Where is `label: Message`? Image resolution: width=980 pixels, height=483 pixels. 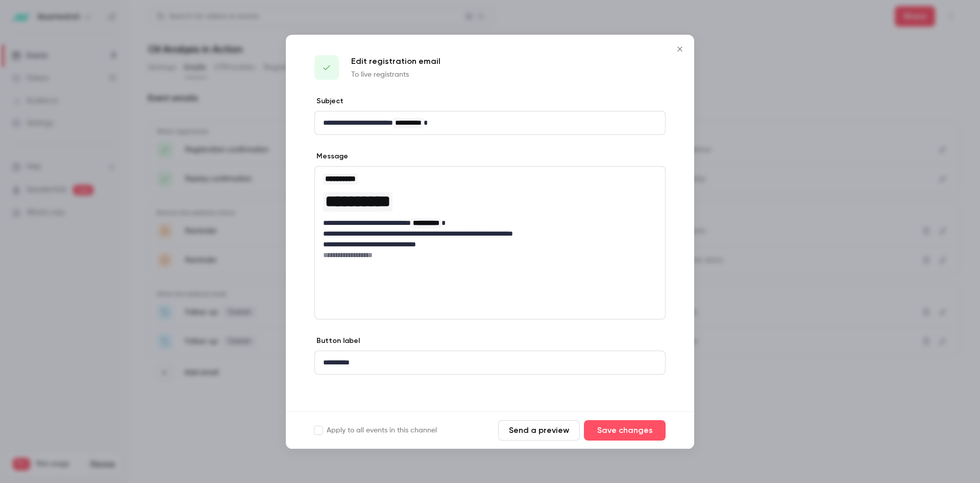 label: Message is located at coordinates (331, 156).